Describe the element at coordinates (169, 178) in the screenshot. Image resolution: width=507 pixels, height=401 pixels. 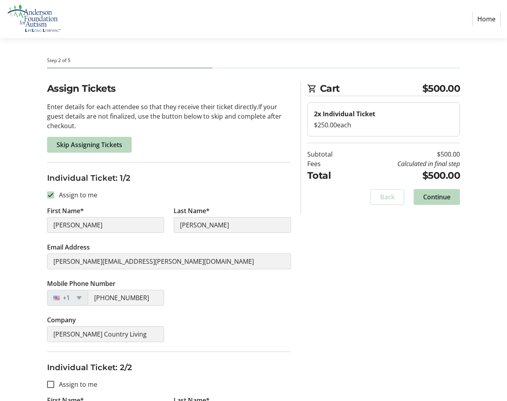
I see `h3: Individual Ticket: 1/2` at that location.